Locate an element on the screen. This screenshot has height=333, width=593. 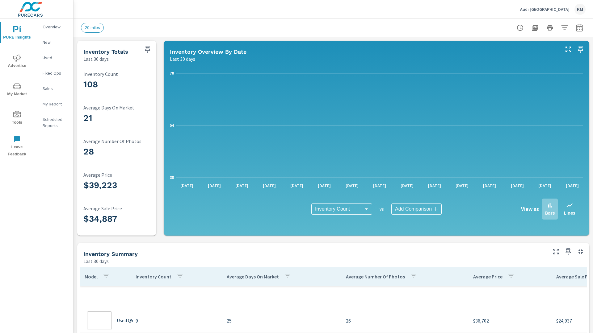
p: Average Sale Price is located at coordinates (124, 209).